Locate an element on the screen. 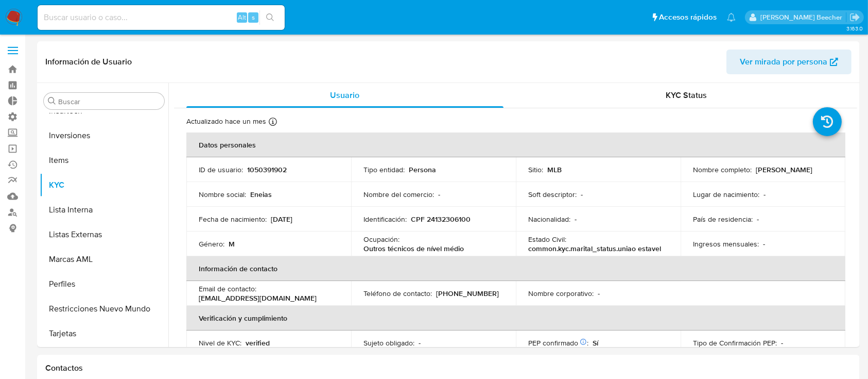 The height and width of the screenshot is (379, 868). p: ID de usuario : is located at coordinates (221, 169).